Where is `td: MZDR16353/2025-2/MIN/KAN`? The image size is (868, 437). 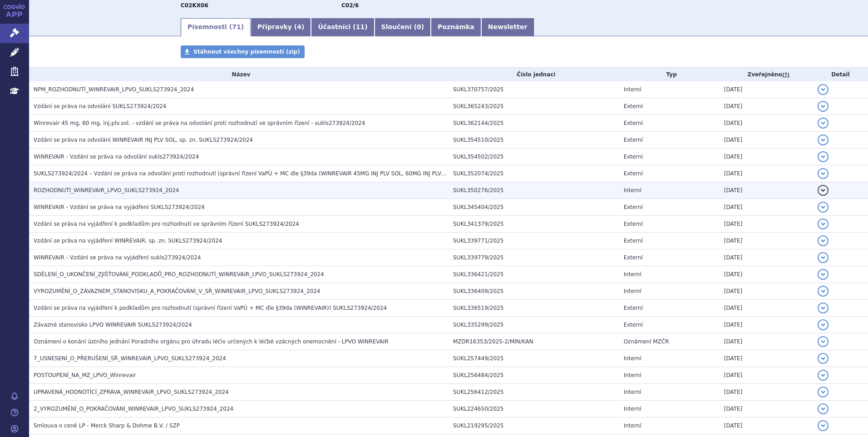 td: MZDR16353/2025-2/MIN/KAN is located at coordinates (534, 342).